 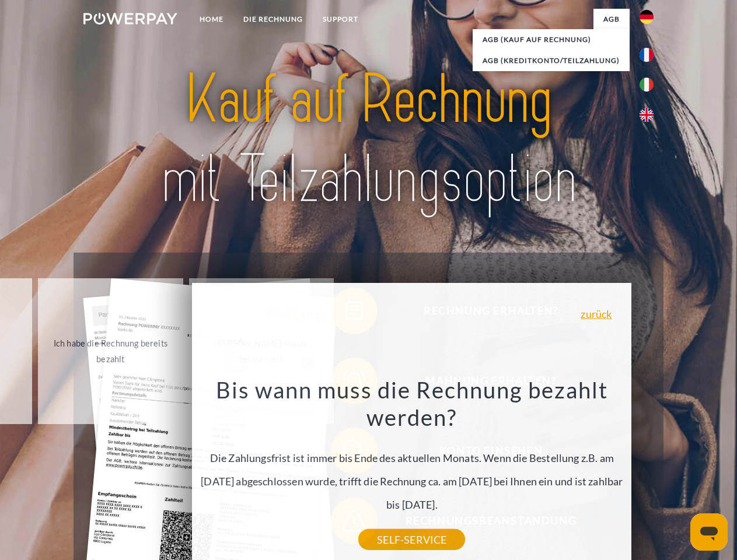 What do you see at coordinates (411, 539) in the screenshot?
I see `a: SELF-SERVICE` at bounding box center [411, 539].